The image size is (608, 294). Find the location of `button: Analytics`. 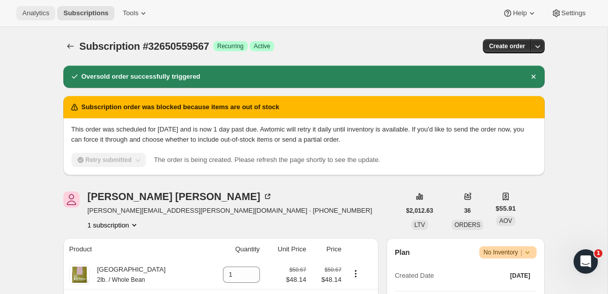

button: Analytics is located at coordinates (35, 13).